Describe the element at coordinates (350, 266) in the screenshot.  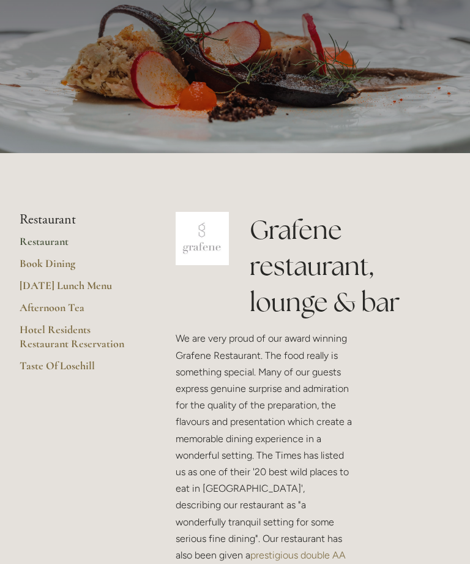
I see `h1: Grafene restaurant, lounge & bar` at that location.